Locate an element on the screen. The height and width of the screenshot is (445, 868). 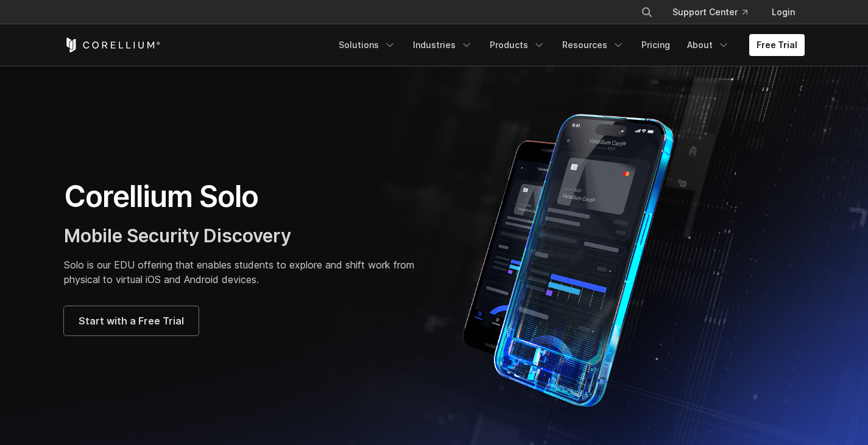
a: Industries is located at coordinates (443, 45).